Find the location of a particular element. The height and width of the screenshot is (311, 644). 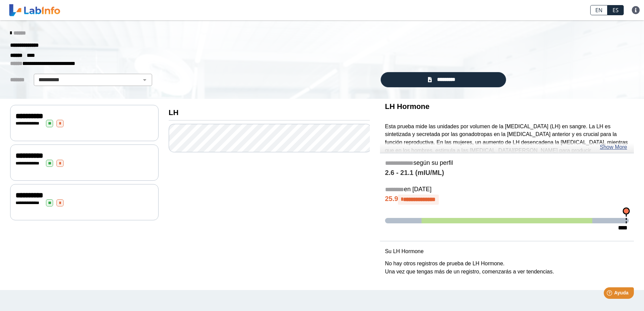

b: LH Hormone is located at coordinates (407, 106).